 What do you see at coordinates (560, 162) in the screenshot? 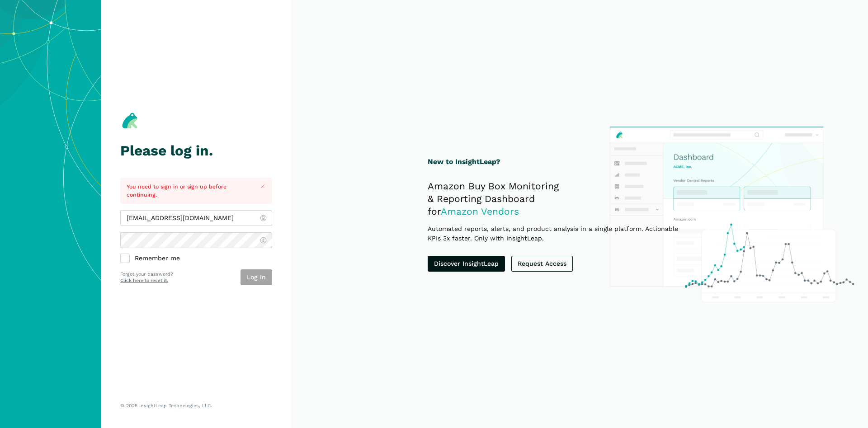
I see `h1: New to InsightLeap?` at bounding box center [560, 162].